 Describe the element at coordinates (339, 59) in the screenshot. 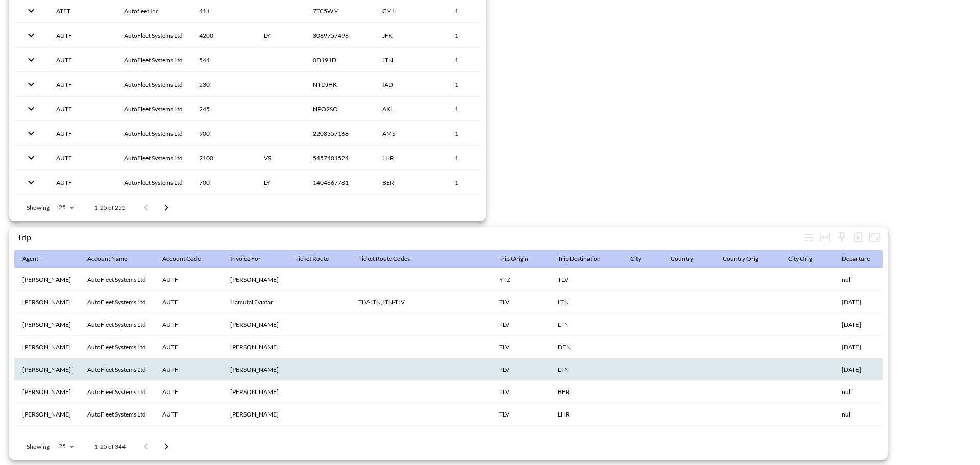

I see `th: 0D191D` at that location.